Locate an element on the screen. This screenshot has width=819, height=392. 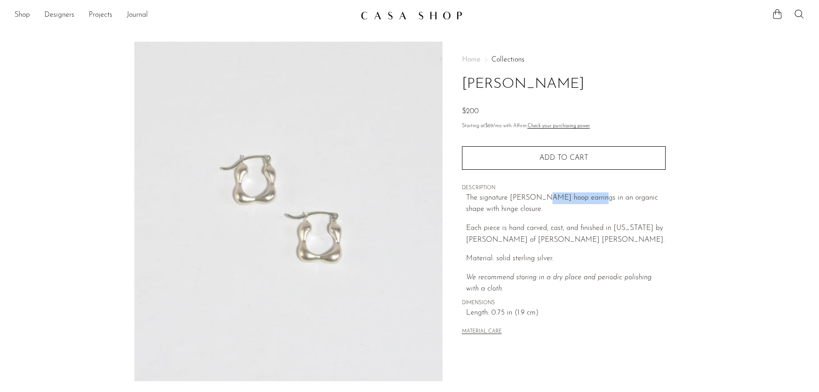
nav: Desktop navigation is located at coordinates (184, 15).